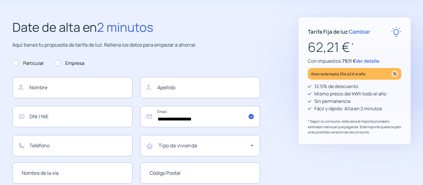 The image size is (423, 185). I want to click on p: Fácil y rápido: Alta en 2 minutos, so click(348, 109).